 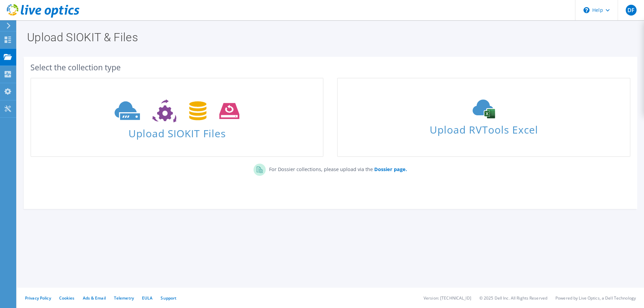 I want to click on a: Ads & Email, so click(x=94, y=298).